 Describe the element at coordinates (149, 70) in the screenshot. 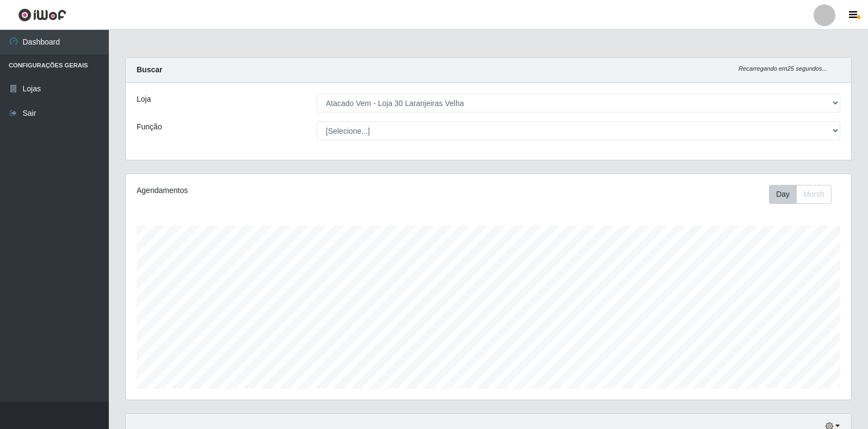

I see `strong: Buscar` at that location.